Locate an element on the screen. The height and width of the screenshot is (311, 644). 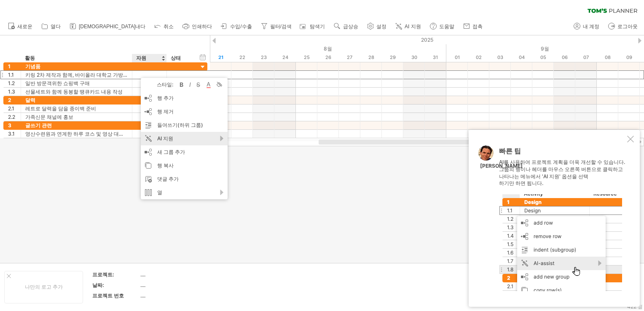
div: AI 지원 is located at coordinates (184, 138).